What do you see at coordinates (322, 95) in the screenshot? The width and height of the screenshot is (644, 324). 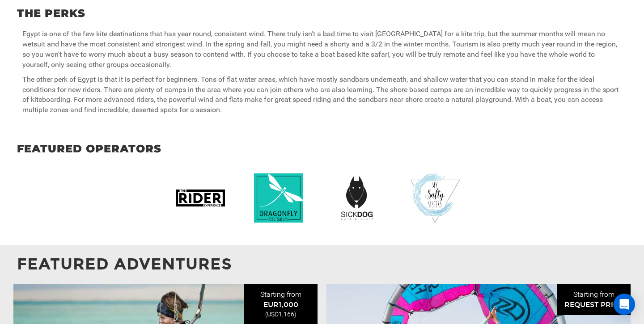 I see `p: The other perk of Egypt is that it is perfect for beginners. Tons of flat water areas, which have...` at bounding box center [322, 95].